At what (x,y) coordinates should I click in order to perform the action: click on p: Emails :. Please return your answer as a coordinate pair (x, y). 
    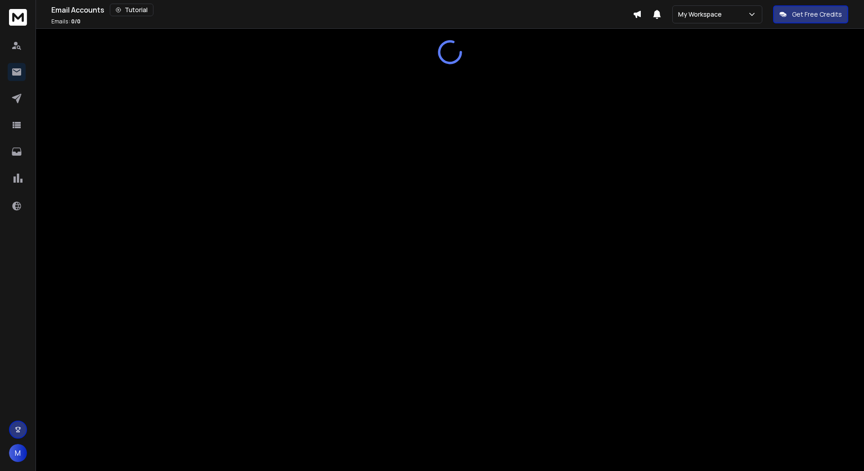
    Looking at the image, I should click on (66, 22).